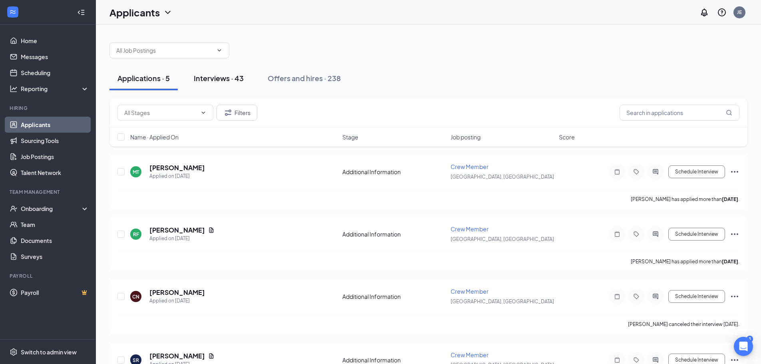 Image resolution: width=761 pixels, height=364 pixels. What do you see at coordinates (48, 192) in the screenshot?
I see `div: Team Management` at bounding box center [48, 192].